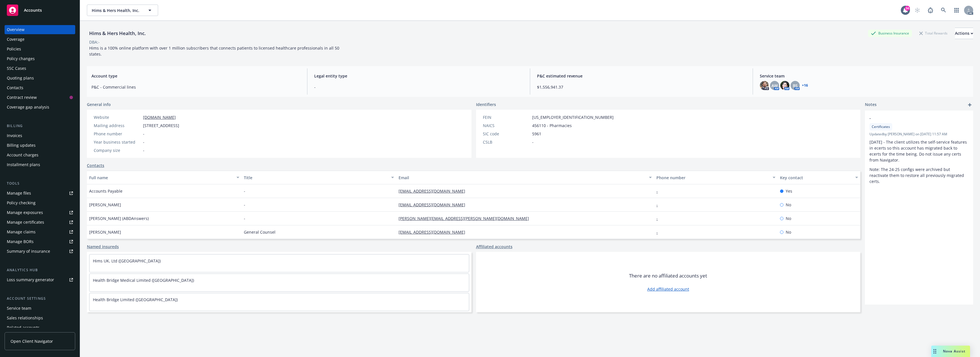 The height and width of the screenshot is (357, 980). What do you see at coordinates (641, 87) in the screenshot?
I see `span: $1,556,941.37` at bounding box center [641, 87].